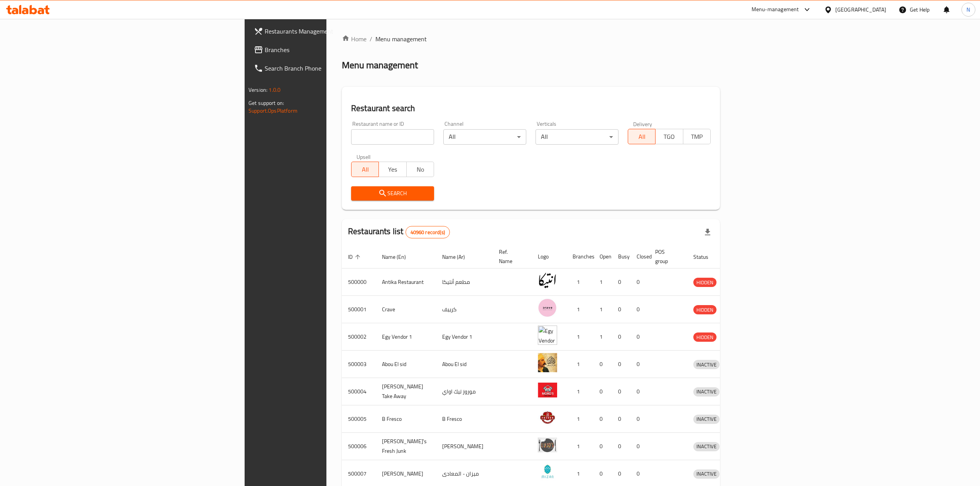  What do you see at coordinates (258, 90) in the screenshot?
I see `span: Version:` at bounding box center [258, 90].